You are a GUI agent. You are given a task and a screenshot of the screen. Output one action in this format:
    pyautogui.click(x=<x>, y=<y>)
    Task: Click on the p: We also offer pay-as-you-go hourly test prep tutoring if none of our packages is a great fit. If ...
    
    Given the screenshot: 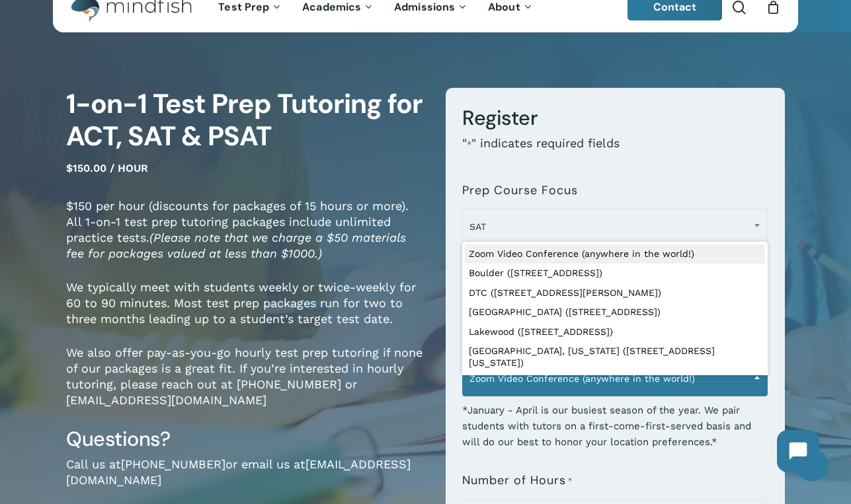 What is the action you would take?
    pyautogui.click(x=246, y=385)
    